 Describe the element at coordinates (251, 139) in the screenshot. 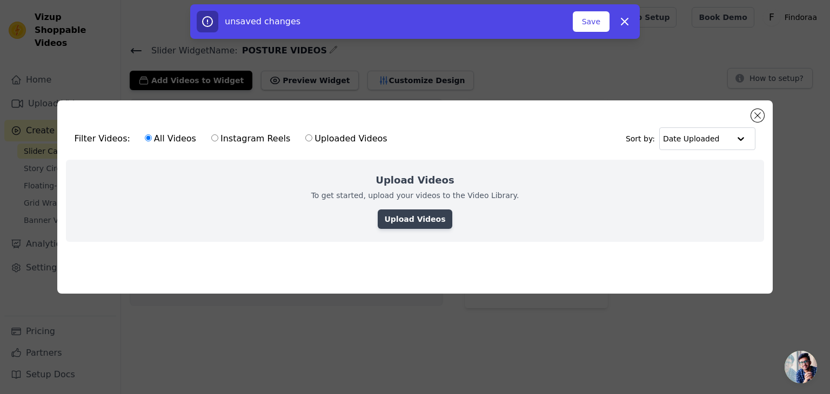

I see `label: Instagram Reels` at that location.